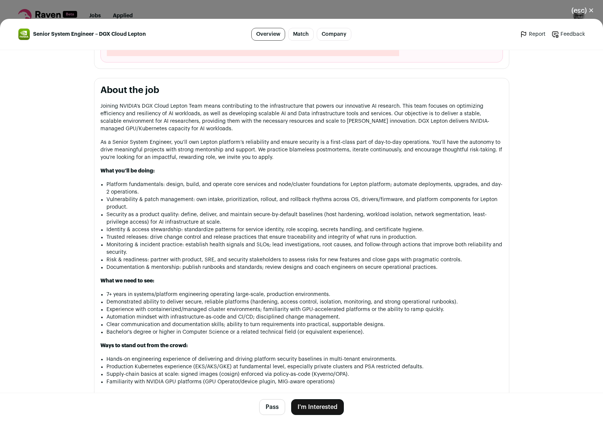 The image size is (603, 421). I want to click on li: Demonstrated ability to deliver secure, reliable platforms (hardening, access control, isolation,..., so click(305, 302).